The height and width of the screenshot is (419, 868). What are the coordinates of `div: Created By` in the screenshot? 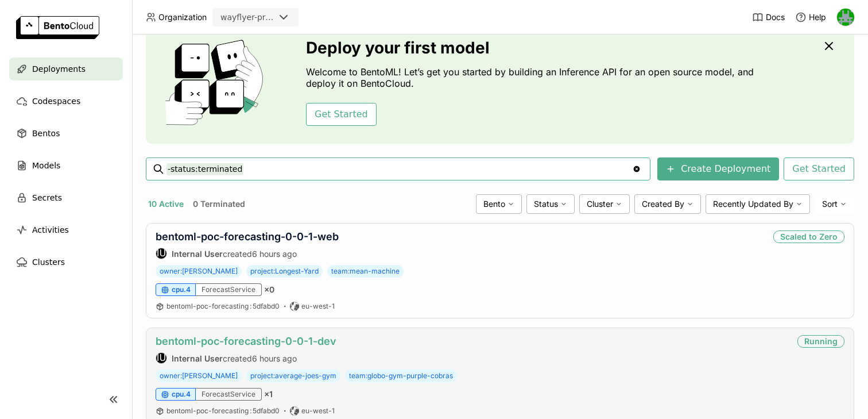 It's located at (668, 204).